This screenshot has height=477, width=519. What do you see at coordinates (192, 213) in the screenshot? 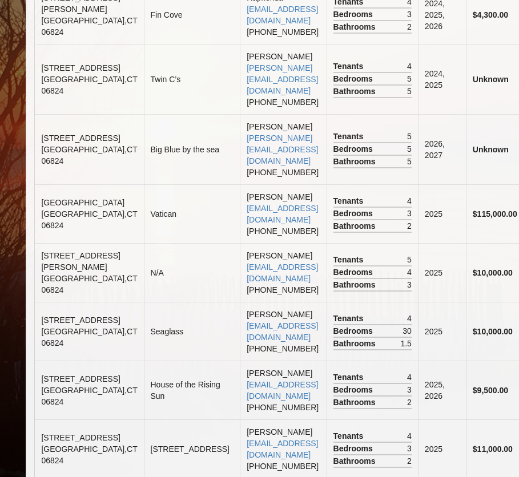
I see `td: Vatican` at bounding box center [192, 213].